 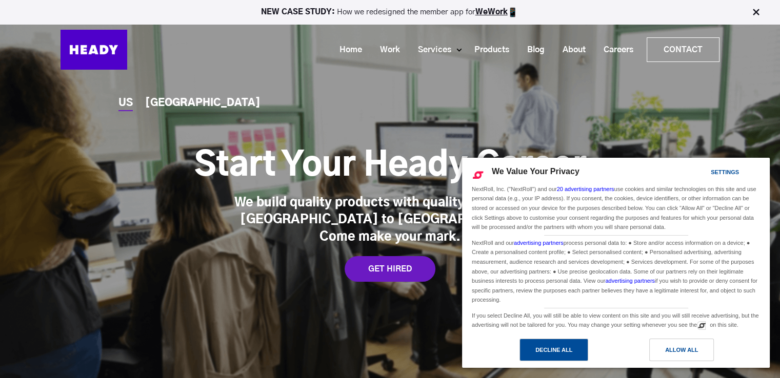 I want to click on a: WeWork, so click(x=491, y=12).